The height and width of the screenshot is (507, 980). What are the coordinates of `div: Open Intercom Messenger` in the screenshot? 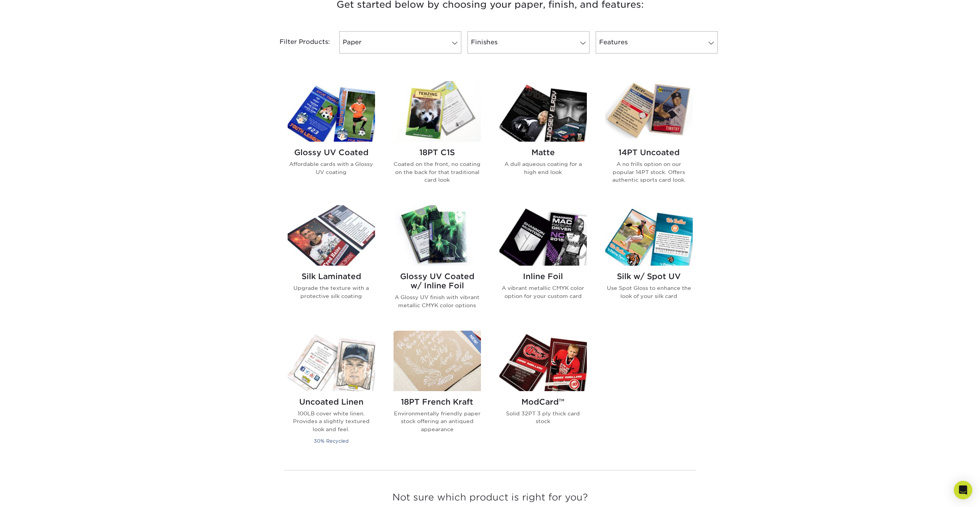 It's located at (963, 490).